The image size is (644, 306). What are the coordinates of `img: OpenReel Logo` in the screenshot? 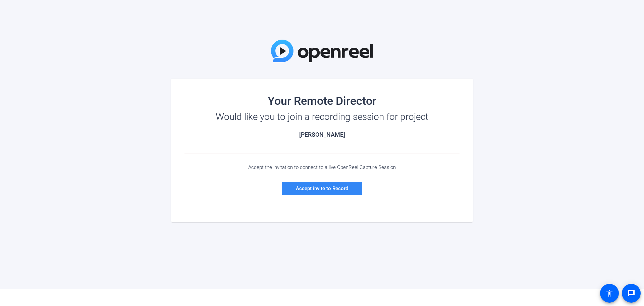 It's located at (322, 51).